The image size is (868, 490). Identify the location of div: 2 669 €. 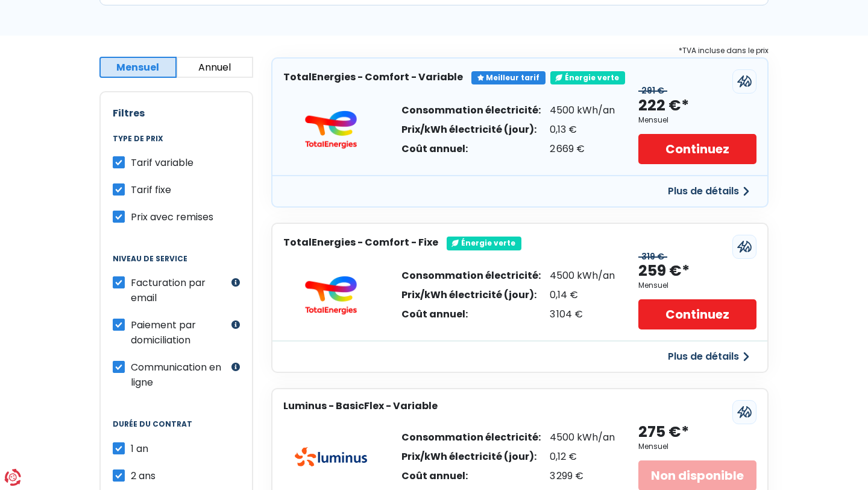
(582, 149).